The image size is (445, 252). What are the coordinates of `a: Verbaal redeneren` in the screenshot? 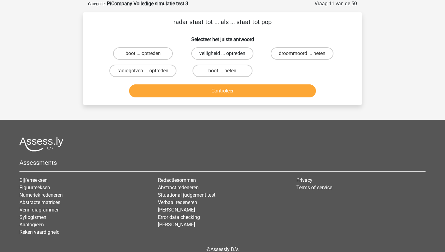 It's located at (178, 202).